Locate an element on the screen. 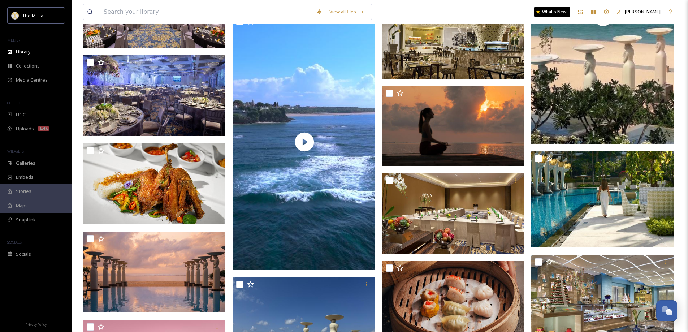  img: ext_1721363074.552039_laarniematsui1985@yahoo.com-IMG_6080.jpeg is located at coordinates (603, 199).